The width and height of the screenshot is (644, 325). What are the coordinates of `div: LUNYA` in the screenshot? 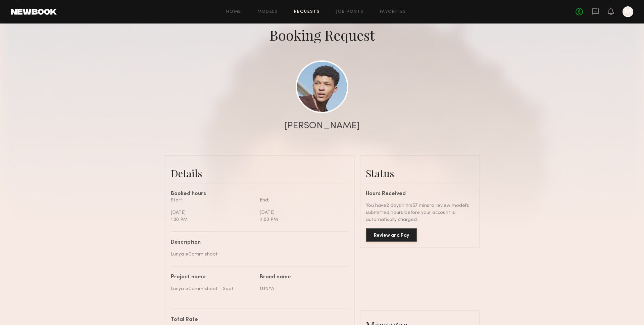 It's located at (302, 289).